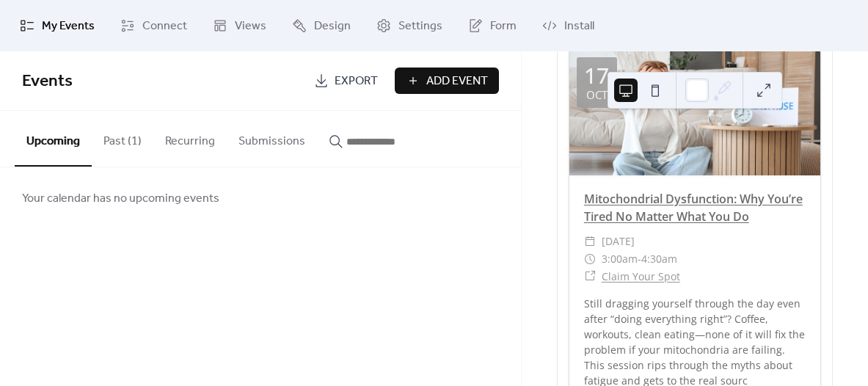 This screenshot has width=868, height=386. What do you see at coordinates (332, 26) in the screenshot?
I see `span: Design` at bounding box center [332, 26].